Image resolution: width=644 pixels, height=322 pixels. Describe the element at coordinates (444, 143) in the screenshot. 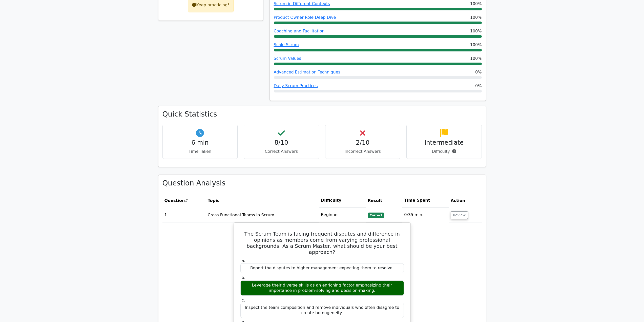

I see `h4: Intermediate` at that location.